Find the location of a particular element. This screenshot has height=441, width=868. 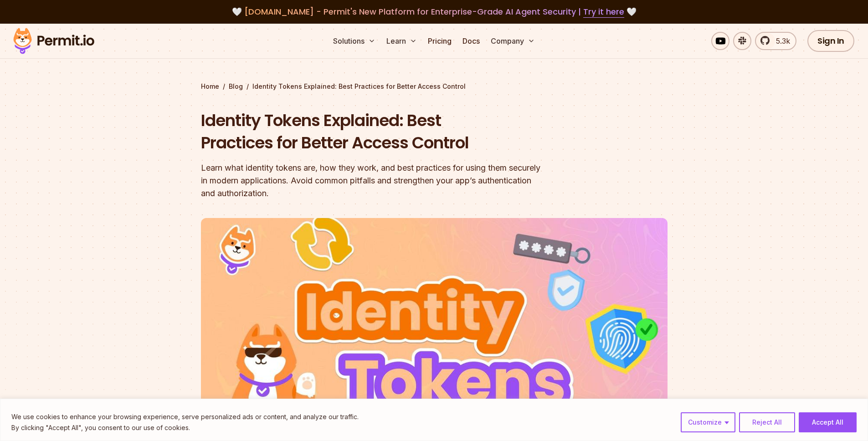

div: Learn what identity tokens are, how they work, and best practices for using them securely in mode... is located at coordinates (376, 181).